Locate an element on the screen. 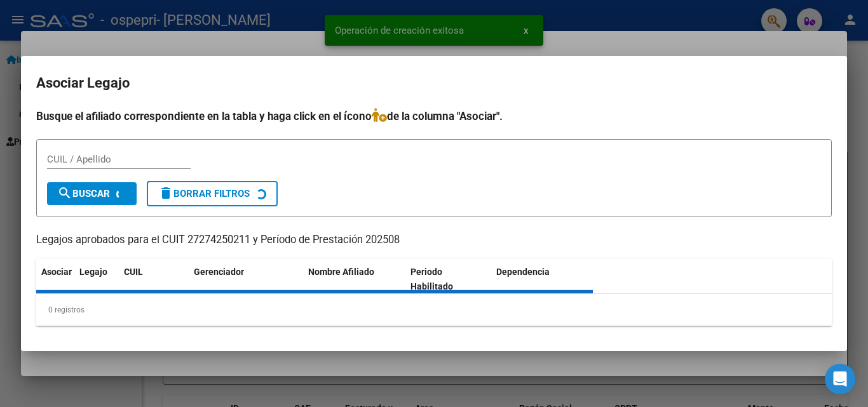  datatable-header-cell: Legajo is located at coordinates (97, 280).